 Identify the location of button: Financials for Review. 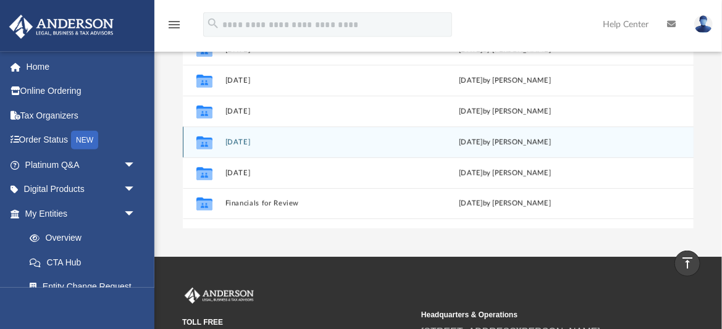
(316, 204).